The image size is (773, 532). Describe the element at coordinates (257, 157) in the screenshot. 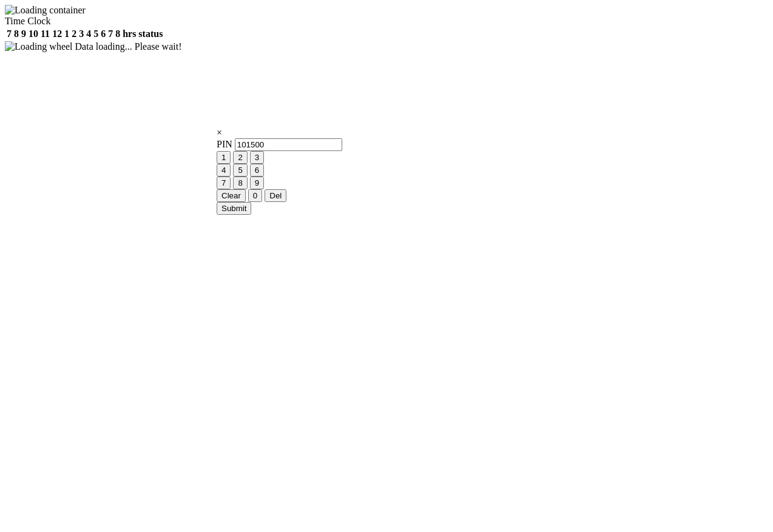

I see `button: 3` at that location.